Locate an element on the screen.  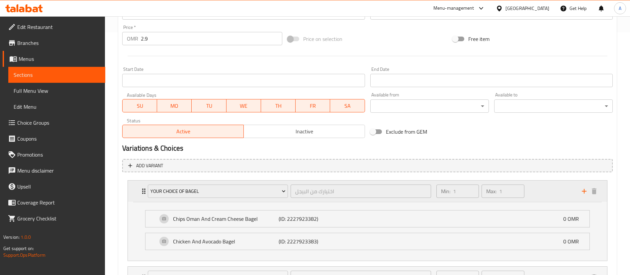
span: A is located at coordinates (620, 8).